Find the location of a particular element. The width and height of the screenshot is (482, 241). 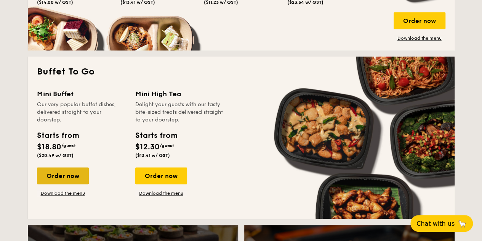

div: Mini High Tea is located at coordinates (180, 94).